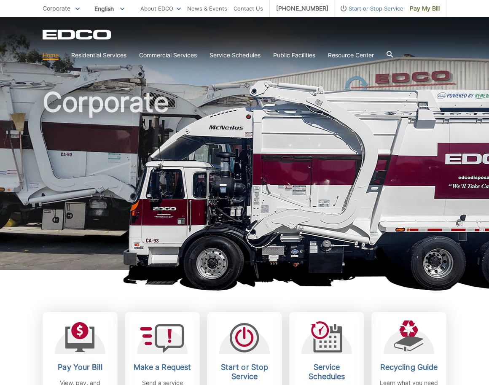  I want to click on a: Resource Center, so click(351, 55).